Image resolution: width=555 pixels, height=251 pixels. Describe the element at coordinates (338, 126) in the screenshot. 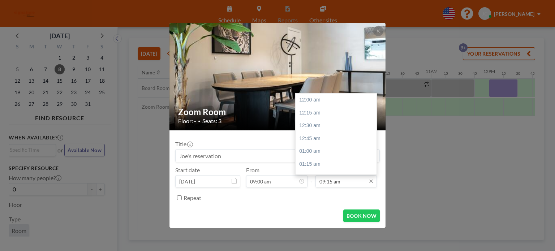

I see `div: 12:30 am` at that location.